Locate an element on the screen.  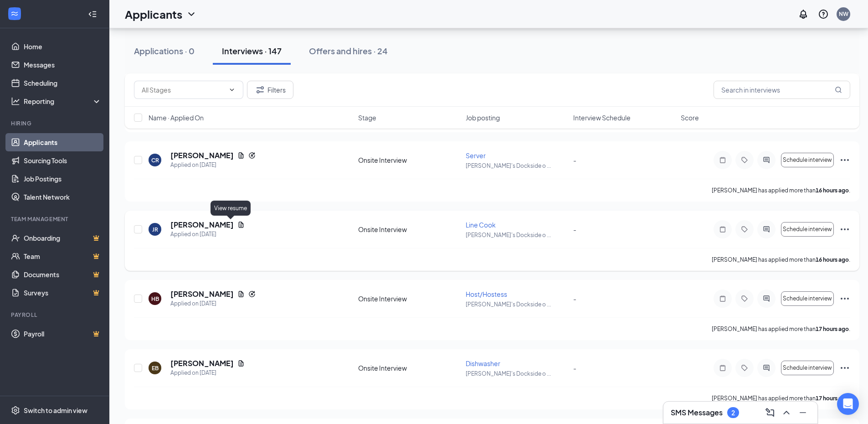
a: Home is located at coordinates (62, 47).